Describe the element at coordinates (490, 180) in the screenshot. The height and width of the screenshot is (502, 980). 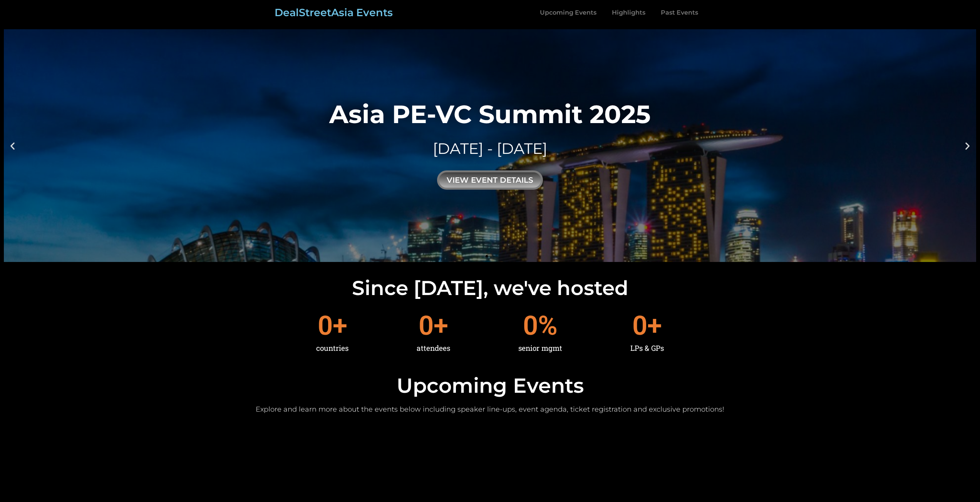
I see `div: view event details` at that location.